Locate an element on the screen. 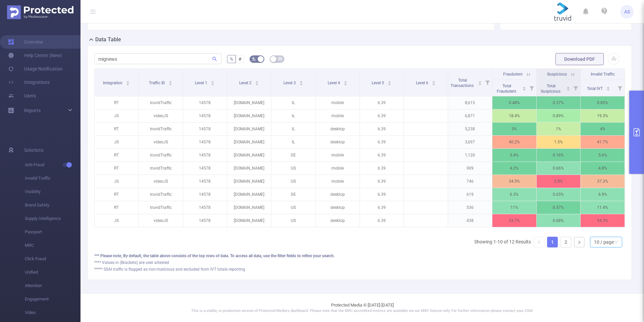 This screenshot has width=644, height=322. span: Passport is located at coordinates (52, 232).